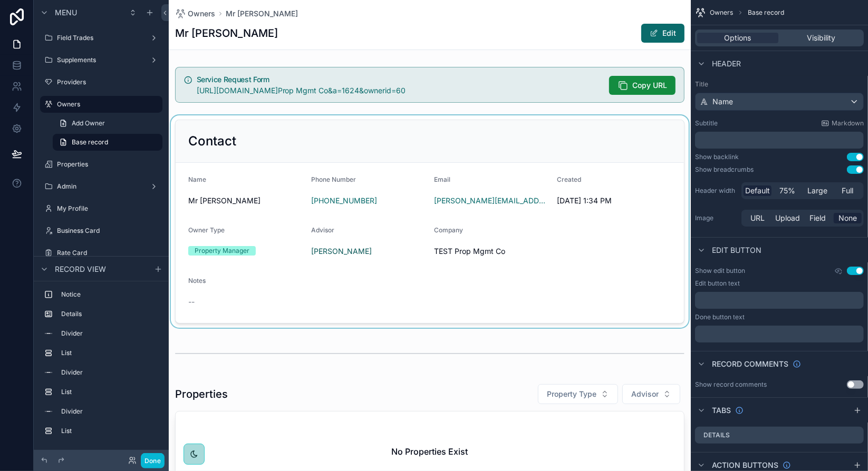 This screenshot has height=471, width=868. I want to click on span: Header, so click(726, 64).